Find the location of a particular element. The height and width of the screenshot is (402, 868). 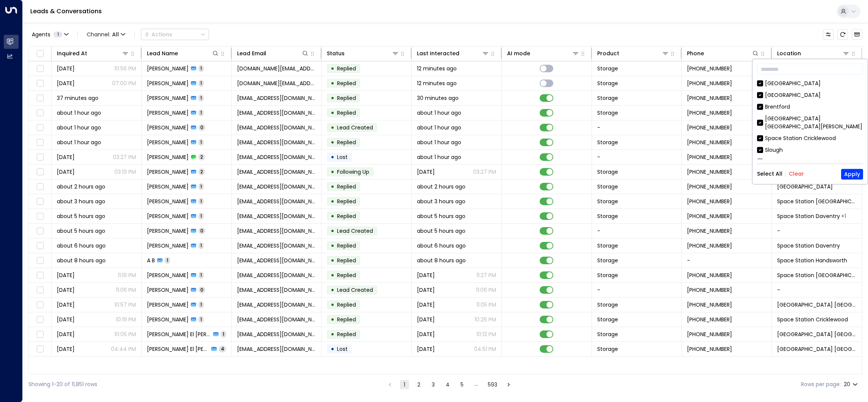

span: lynnreynolds185@gmail.com is located at coordinates (276, 128).